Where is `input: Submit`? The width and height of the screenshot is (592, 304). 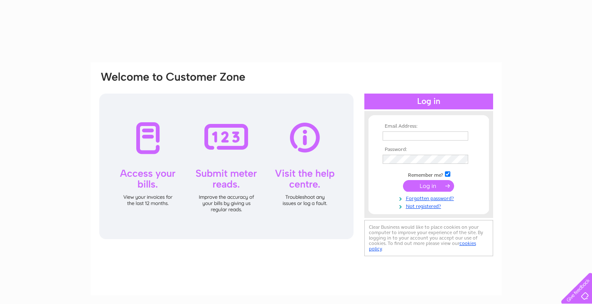 input: Submit is located at coordinates (428, 186).